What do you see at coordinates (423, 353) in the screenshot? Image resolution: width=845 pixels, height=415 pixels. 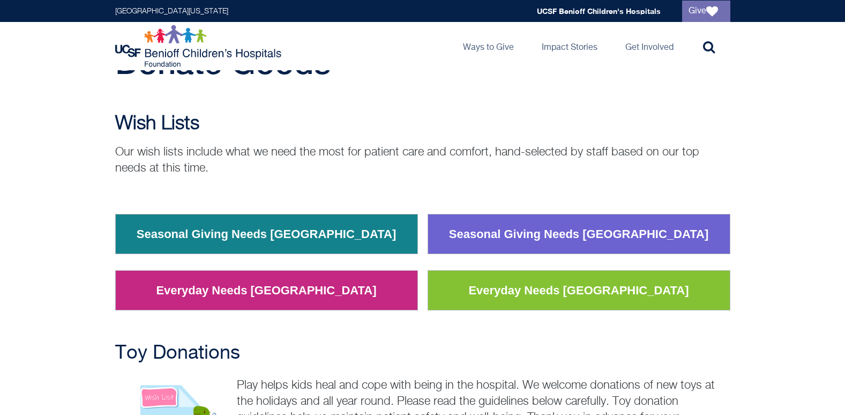 I see `h2: Toy Donations` at bounding box center [423, 353].